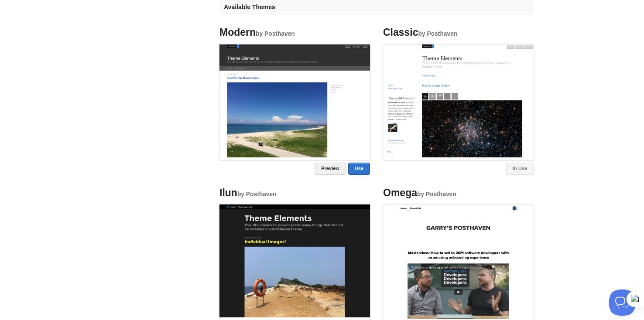  I want to click on h4: Classic, so click(458, 32).